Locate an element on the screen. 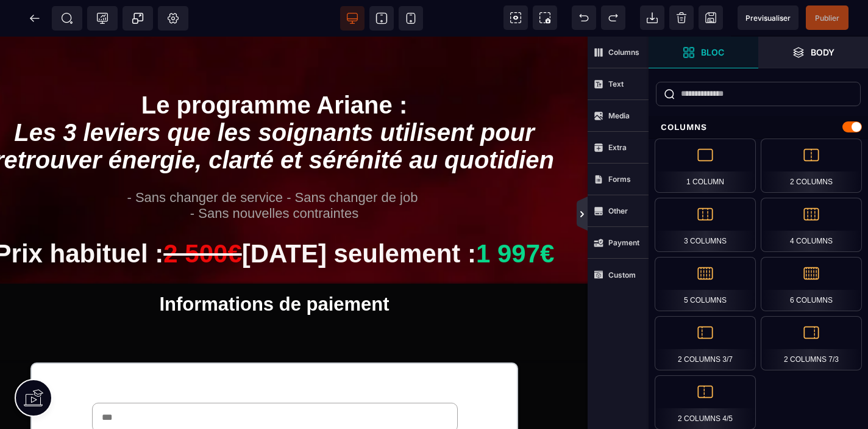 The image size is (868, 429). strong: Other is located at coordinates (618, 211).